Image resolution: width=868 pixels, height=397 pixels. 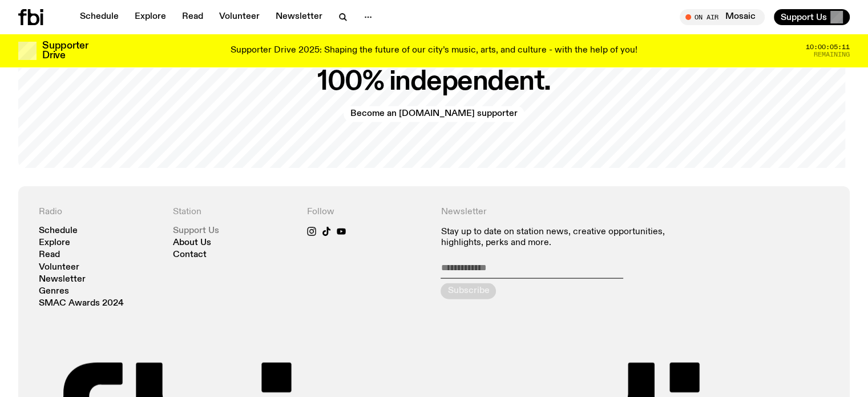 I want to click on a: About Us, so click(x=192, y=243).